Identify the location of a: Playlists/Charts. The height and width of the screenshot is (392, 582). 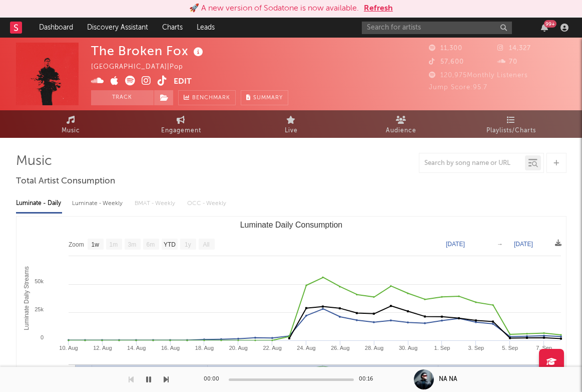
(512, 124).